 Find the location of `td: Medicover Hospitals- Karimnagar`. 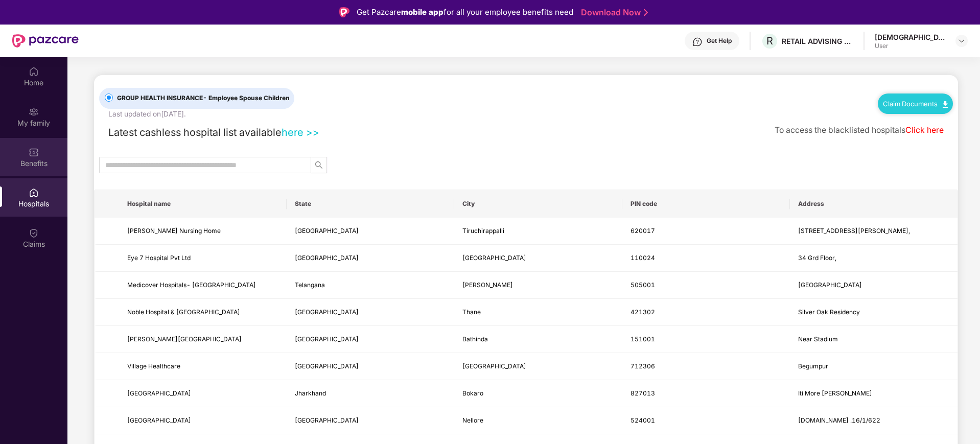

td: Medicover Hospitals- Karimnagar is located at coordinates (203, 285).